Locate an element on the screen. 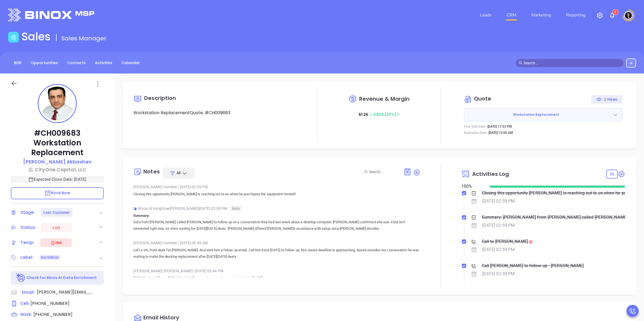  span: 5 is located at coordinates (615, 12).